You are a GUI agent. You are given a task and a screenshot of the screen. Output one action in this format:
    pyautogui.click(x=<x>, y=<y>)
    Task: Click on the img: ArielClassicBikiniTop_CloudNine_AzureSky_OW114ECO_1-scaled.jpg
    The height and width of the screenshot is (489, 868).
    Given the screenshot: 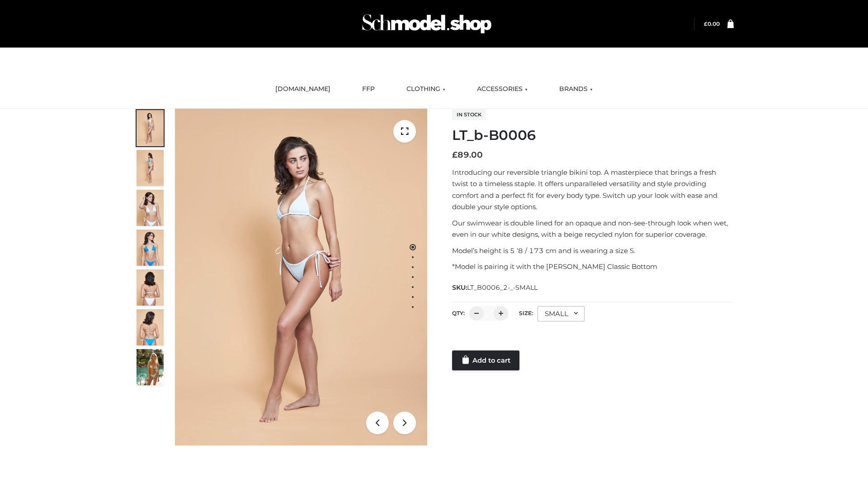 What is the action you would take?
    pyautogui.click(x=150, y=128)
    